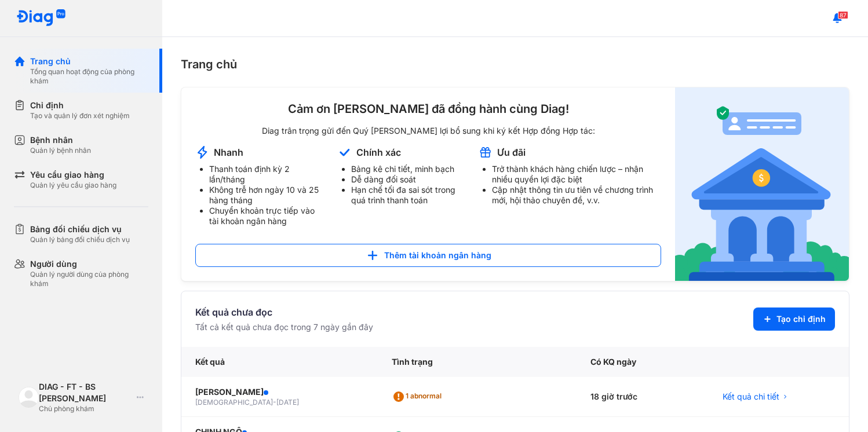 Image resolution: width=868 pixels, height=432 pixels. I want to click on div: Có KQ ngày, so click(642, 362).